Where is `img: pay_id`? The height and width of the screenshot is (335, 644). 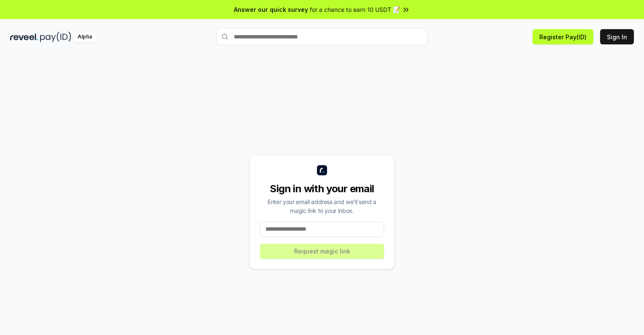 img: pay_id is located at coordinates (56, 37).